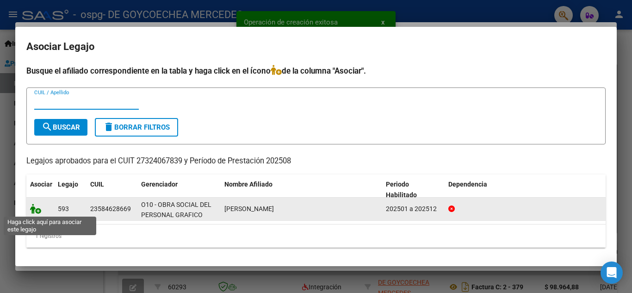  I want to click on datatable-header-cell: Dependencia, so click(525, 190).